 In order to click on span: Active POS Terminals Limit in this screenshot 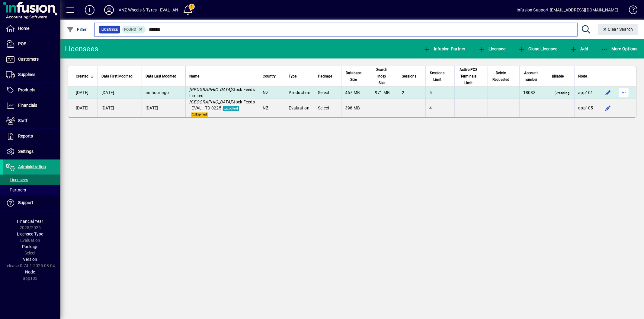, I will do `click(468, 76)`.